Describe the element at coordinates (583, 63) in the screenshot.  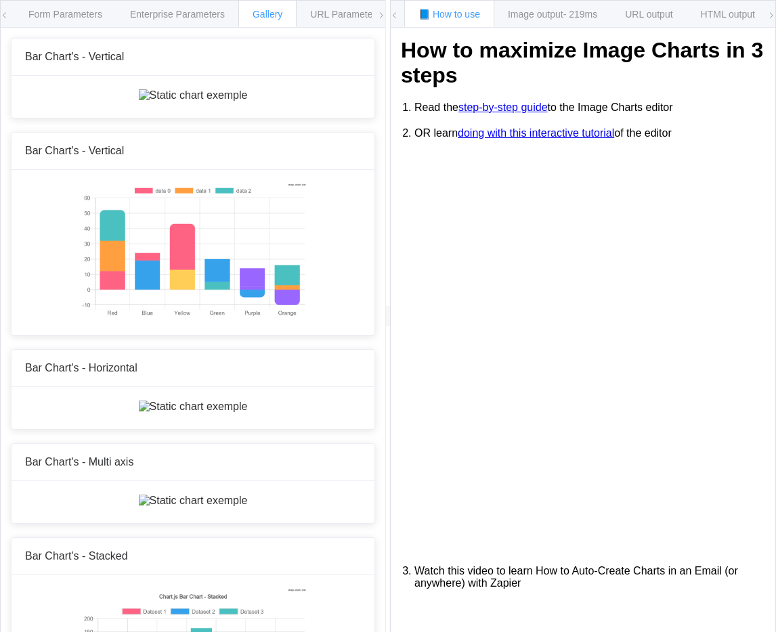
I see `h1: How to maximize Image Charts in 3 steps` at that location.